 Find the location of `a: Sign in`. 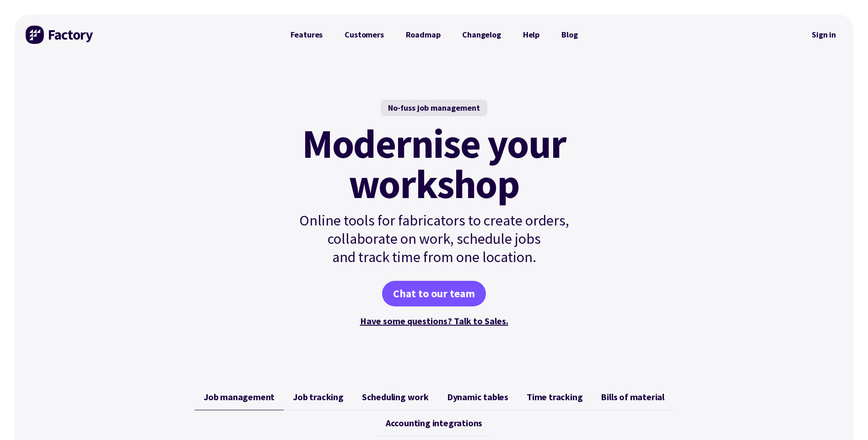

a: Sign in is located at coordinates (824, 35).